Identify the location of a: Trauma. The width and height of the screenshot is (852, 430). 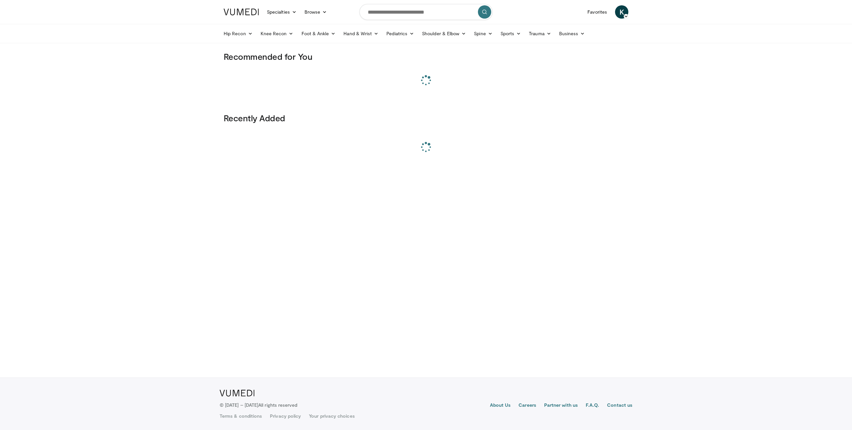
(540, 34).